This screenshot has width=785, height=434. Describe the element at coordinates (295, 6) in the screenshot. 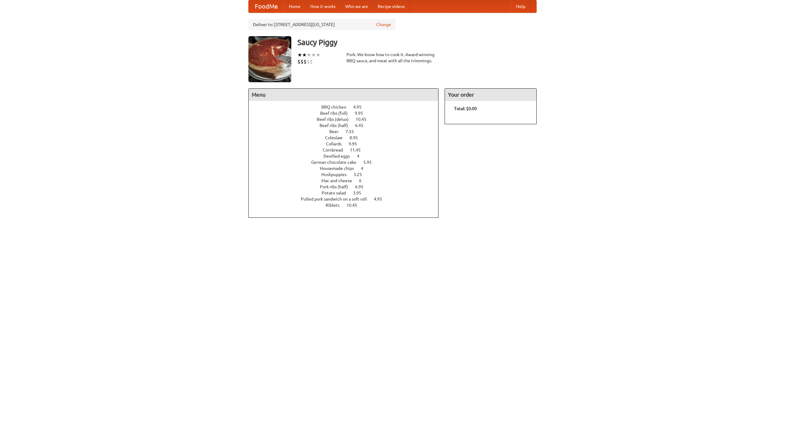

I see `a: Home` at that location.